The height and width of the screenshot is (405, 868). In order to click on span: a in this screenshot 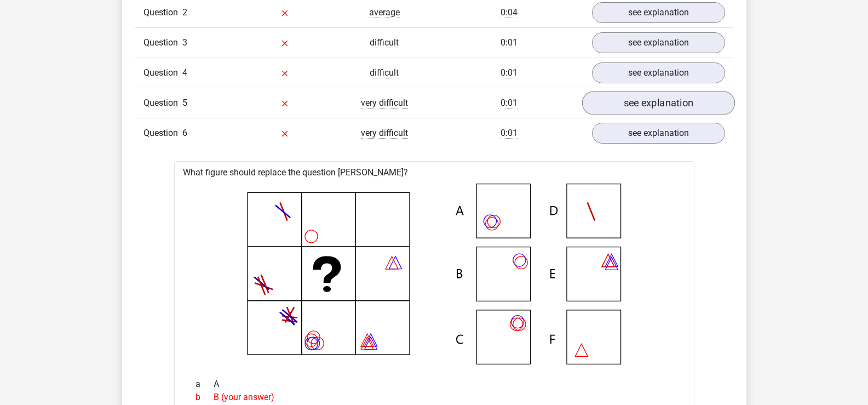, I will do `click(205, 384)`.